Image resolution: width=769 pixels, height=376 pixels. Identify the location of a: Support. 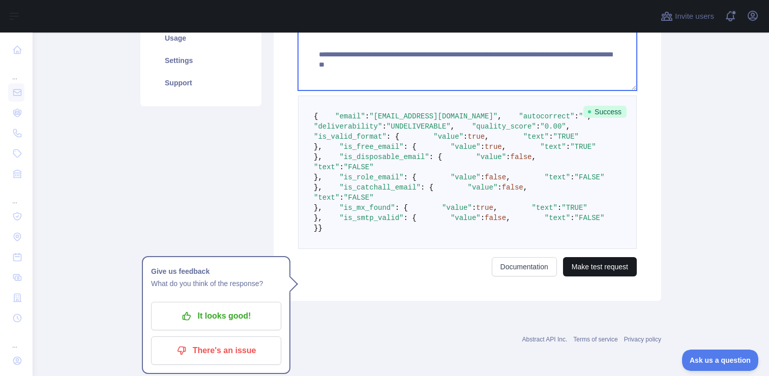
(201, 83).